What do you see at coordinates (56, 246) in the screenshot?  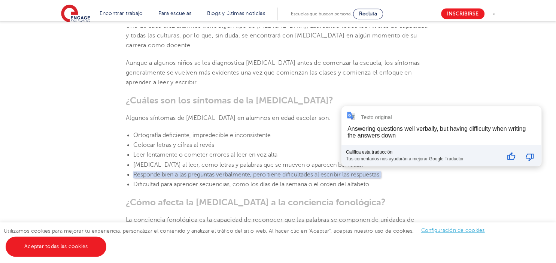 I see `font: Aceptar todas las cookies` at bounding box center [56, 246].